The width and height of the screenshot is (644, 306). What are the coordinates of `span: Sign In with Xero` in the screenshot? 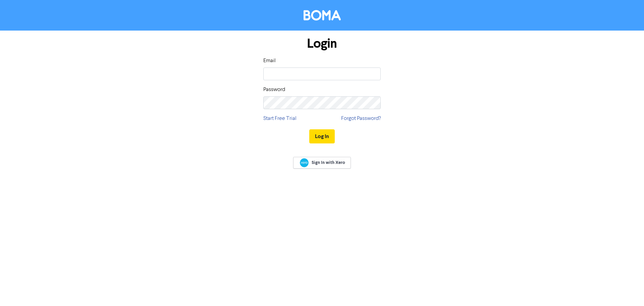 It's located at (328, 163).